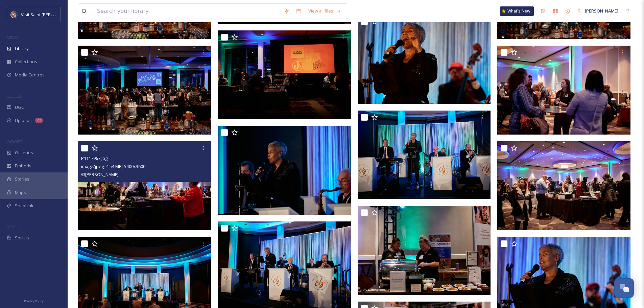  Describe the element at coordinates (12, 37) in the screenshot. I see `span: MEDIA` at that location.